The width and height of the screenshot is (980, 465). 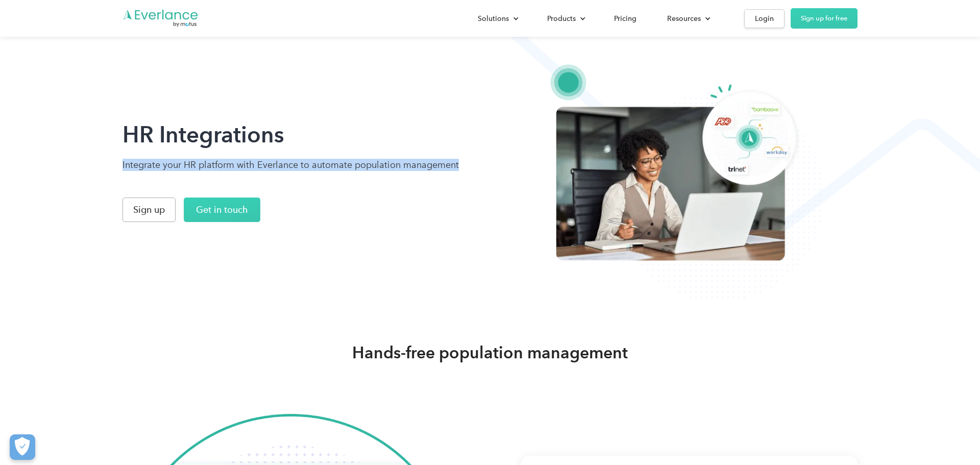 I want to click on a: Pricing, so click(x=625, y=18).